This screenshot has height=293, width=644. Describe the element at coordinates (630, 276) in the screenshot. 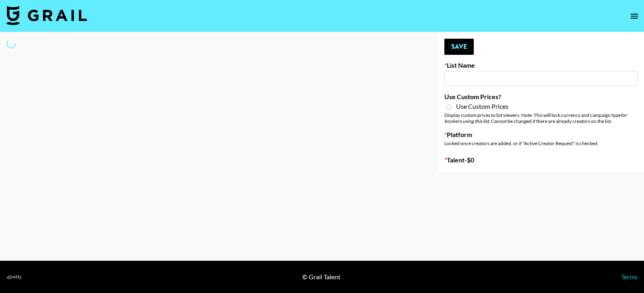

I see `a: Terms` at that location.